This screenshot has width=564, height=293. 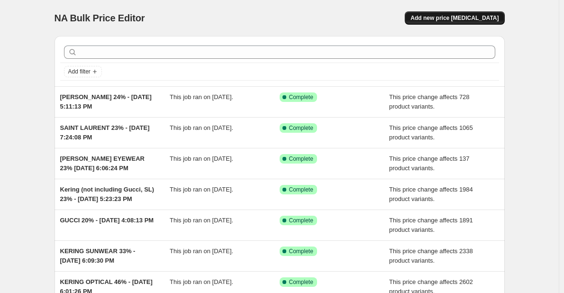 What do you see at coordinates (430, 163) in the screenshot?
I see `span: This price change affects 137 product variants.` at bounding box center [430, 163].